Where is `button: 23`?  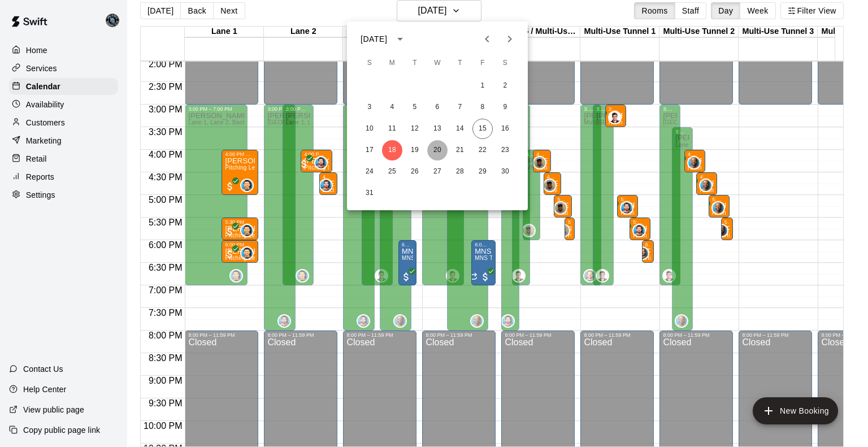
button: 23 is located at coordinates (506, 150).